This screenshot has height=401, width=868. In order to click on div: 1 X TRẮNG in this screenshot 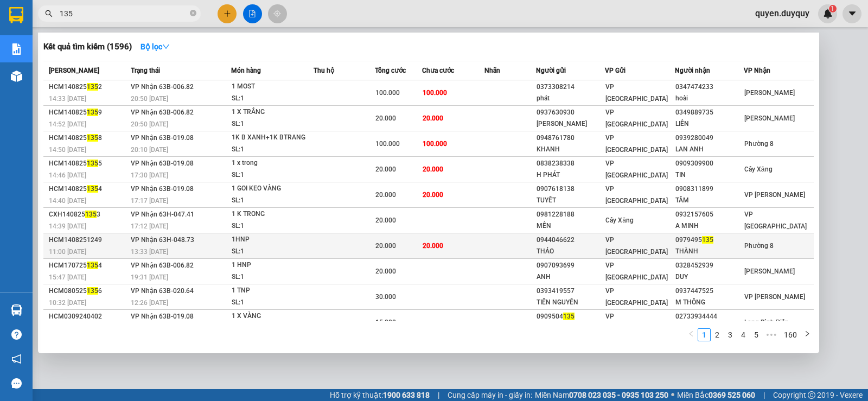, I will do `click(272, 112)`.